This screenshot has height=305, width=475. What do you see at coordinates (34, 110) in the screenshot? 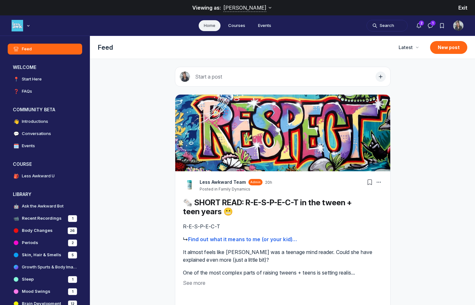
I see `h3: COMMUNITY BETA` at bounding box center [34, 110].